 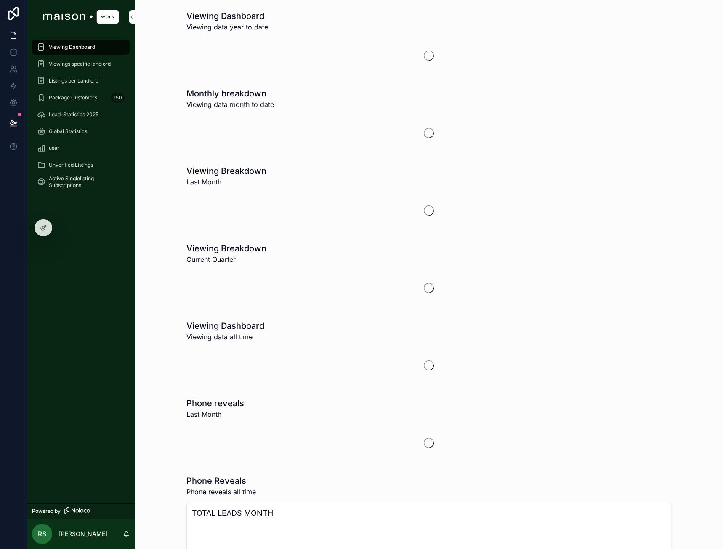 What do you see at coordinates (72, 47) in the screenshot?
I see `span: Viewing Dashboard` at bounding box center [72, 47].